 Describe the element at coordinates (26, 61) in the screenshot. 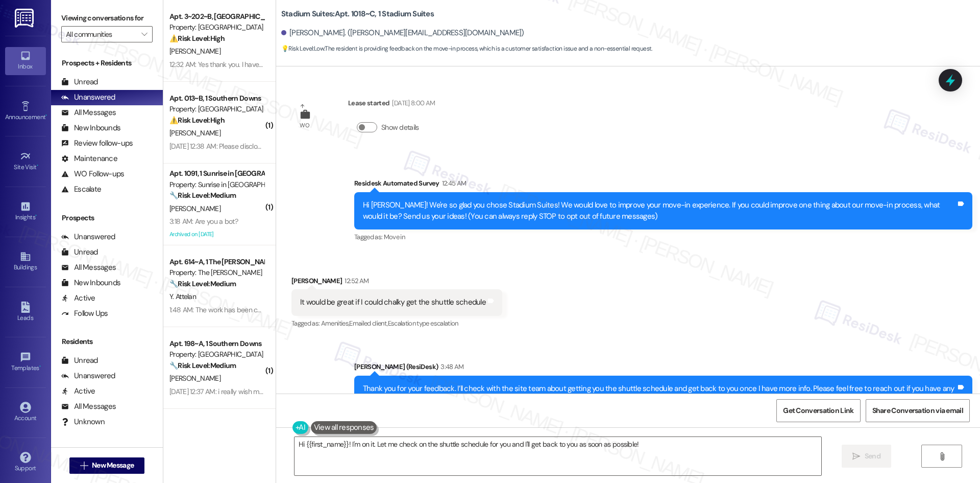

I see `a: Inbox` at that location.